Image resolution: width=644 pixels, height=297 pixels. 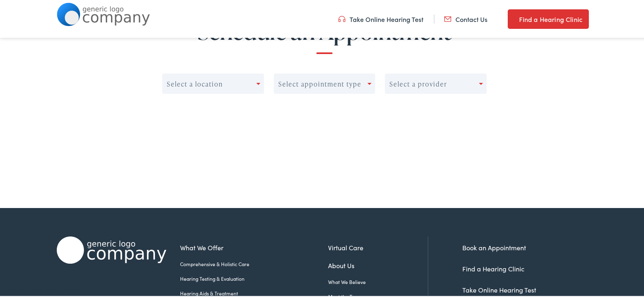 I want to click on img: Alpaca Audiology, so click(x=111, y=248).